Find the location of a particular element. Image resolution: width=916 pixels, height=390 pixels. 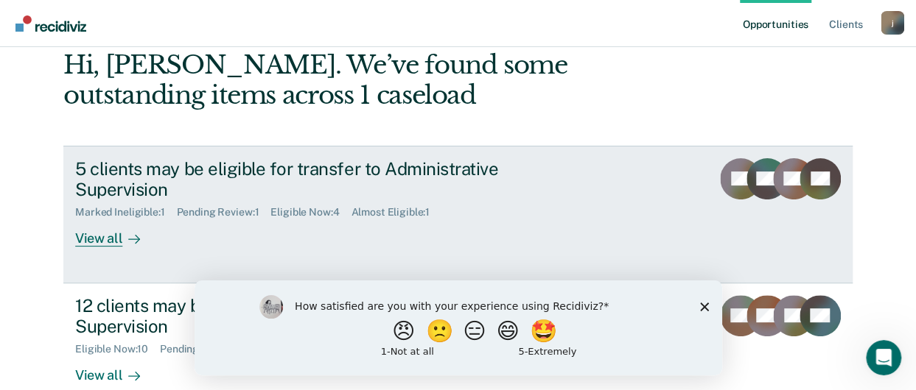

div: How satisfied are you with your experience using Recidiviz? is located at coordinates (270, 26).